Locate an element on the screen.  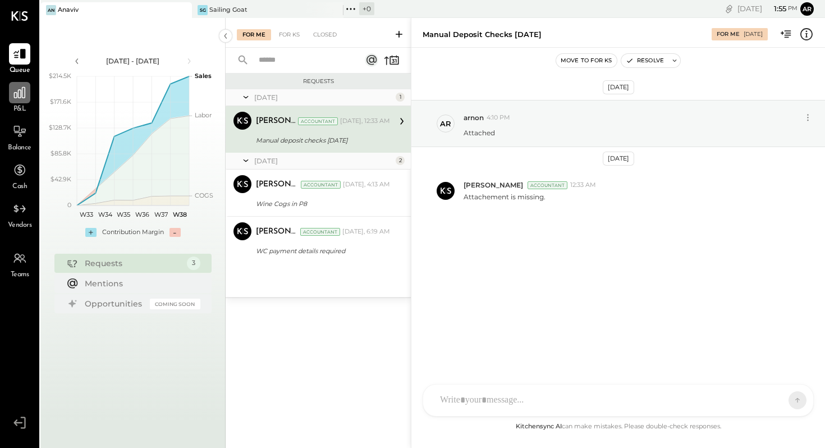
a: Cash is located at coordinates (20, 176).